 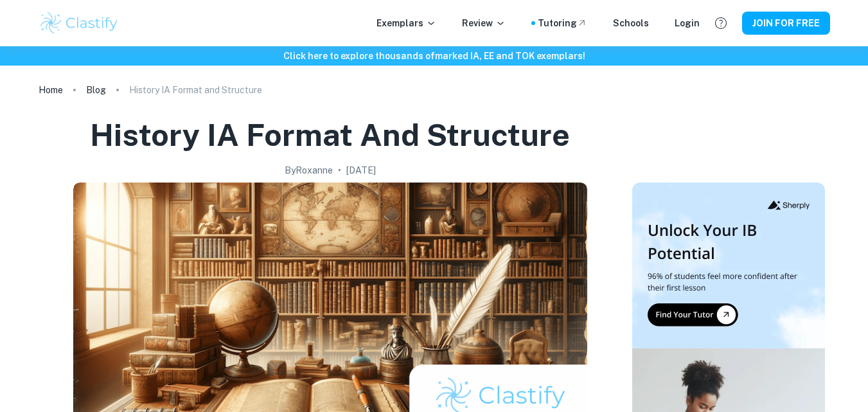 I want to click on div: Schools, so click(x=631, y=24).